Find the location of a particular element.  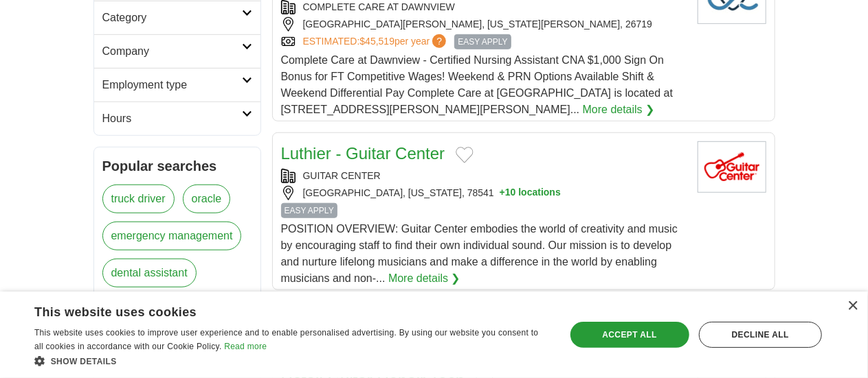

img: Guitar Center logo is located at coordinates (732, 167).